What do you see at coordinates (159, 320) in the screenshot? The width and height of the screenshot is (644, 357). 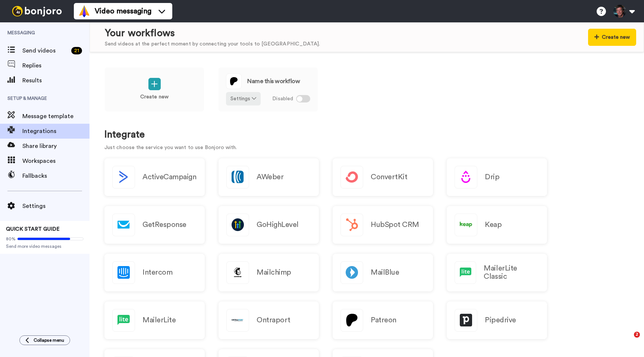 I see `h2: MailerLite` at bounding box center [159, 320].